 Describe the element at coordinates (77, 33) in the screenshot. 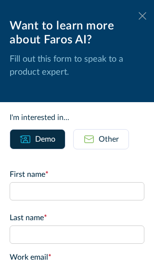

I see `div: Want to learn more about Faros AI?` at that location.